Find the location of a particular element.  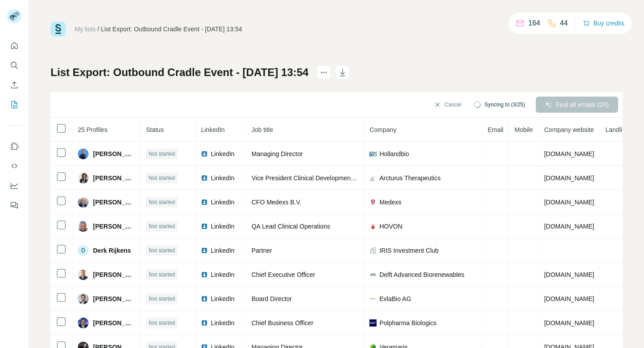

span: Medexs is located at coordinates (390, 203).